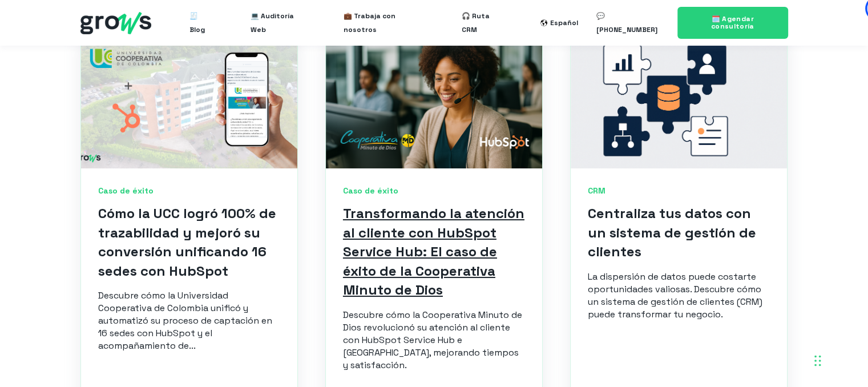 Image resolution: width=868 pixels, height=387 pixels. What do you see at coordinates (483, 23) in the screenshot?
I see `a: 🎧 Ruta CRM` at bounding box center [483, 23].